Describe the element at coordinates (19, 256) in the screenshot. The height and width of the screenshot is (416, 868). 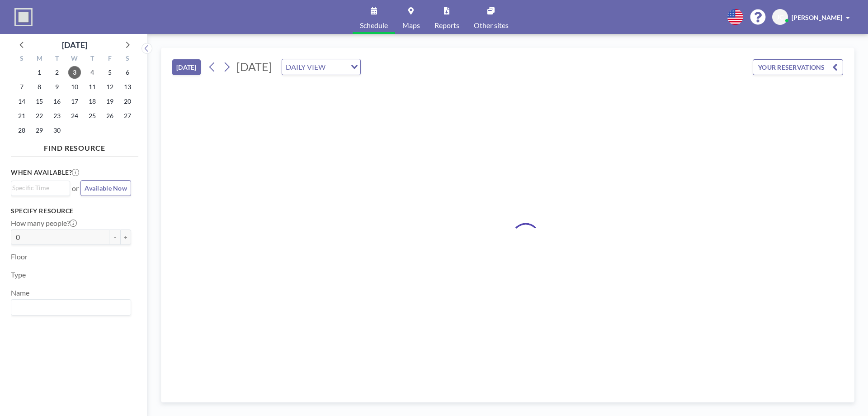
I see `label: Floor` at that location.